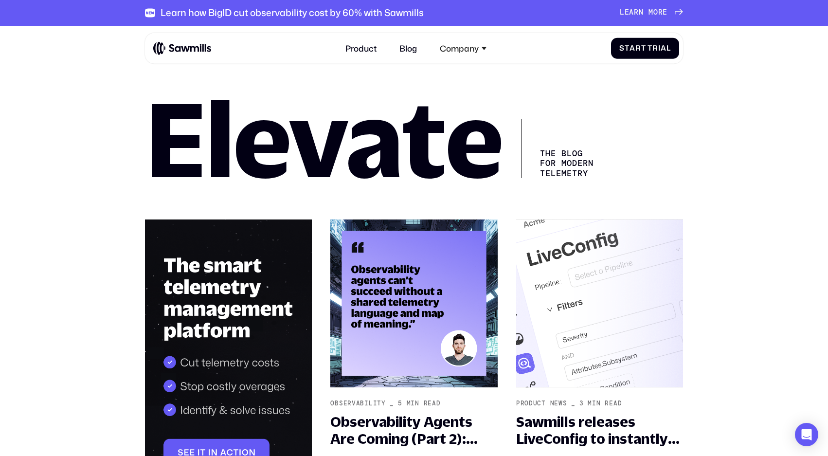 The width and height of the screenshot is (828, 456). I want to click on a: Product, so click(361, 48).